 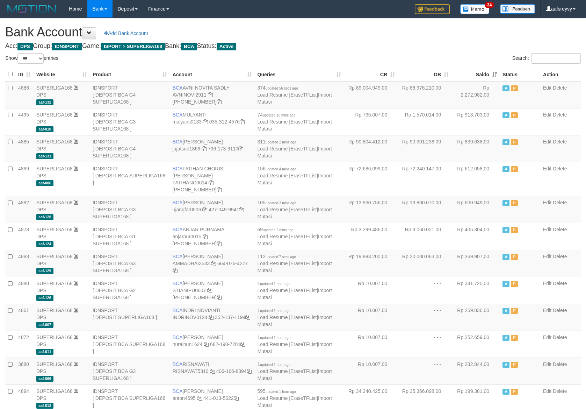 What do you see at coordinates (187, 122) in the screenshot?
I see `a: mulyanti0133` at bounding box center [187, 122].